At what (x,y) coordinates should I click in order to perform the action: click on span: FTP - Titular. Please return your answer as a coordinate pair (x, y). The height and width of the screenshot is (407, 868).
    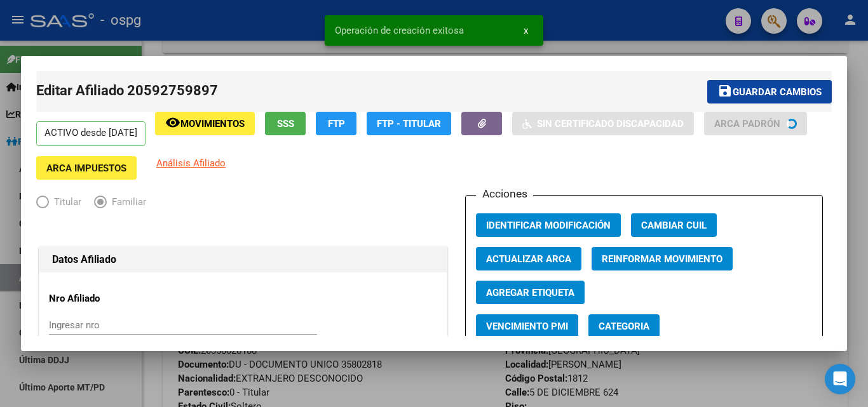
    Looking at the image, I should click on (408, 123).